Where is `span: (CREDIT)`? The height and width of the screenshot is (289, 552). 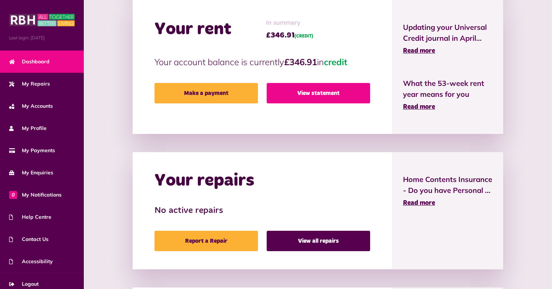
span: (CREDIT) is located at coordinates (304, 36).